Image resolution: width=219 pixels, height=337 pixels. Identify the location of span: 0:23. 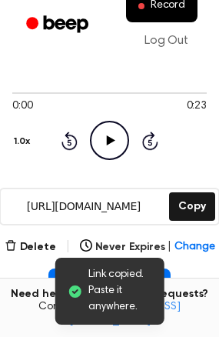
(197, 106).